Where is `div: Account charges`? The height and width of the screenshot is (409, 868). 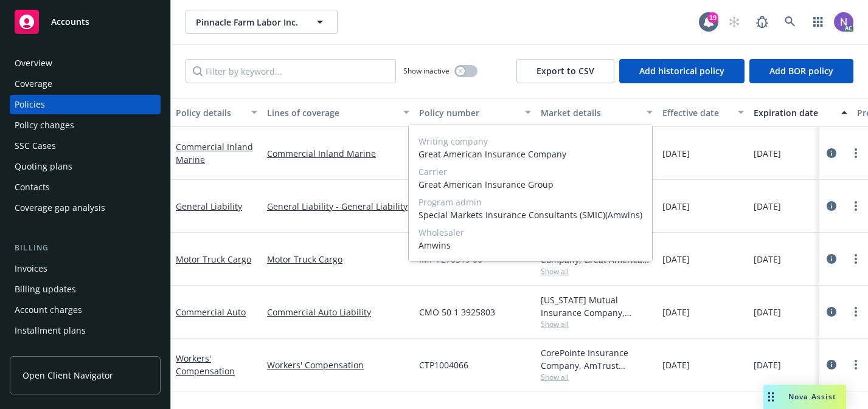 div: Account charges is located at coordinates (48, 310).